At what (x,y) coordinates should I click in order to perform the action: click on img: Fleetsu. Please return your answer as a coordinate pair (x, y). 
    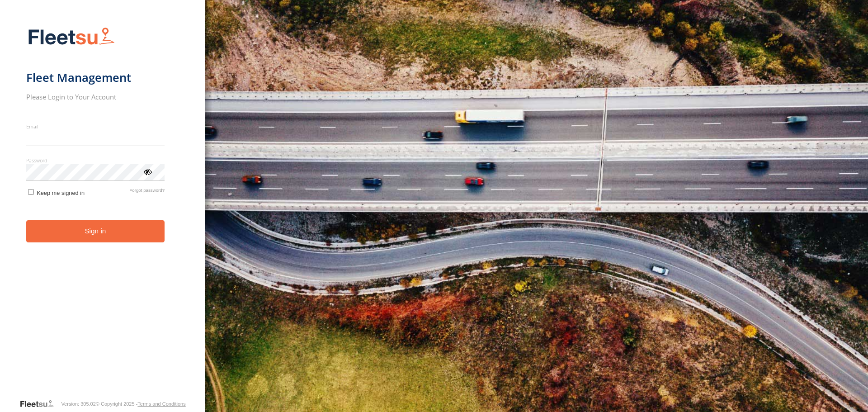
    Looking at the image, I should click on (71, 37).